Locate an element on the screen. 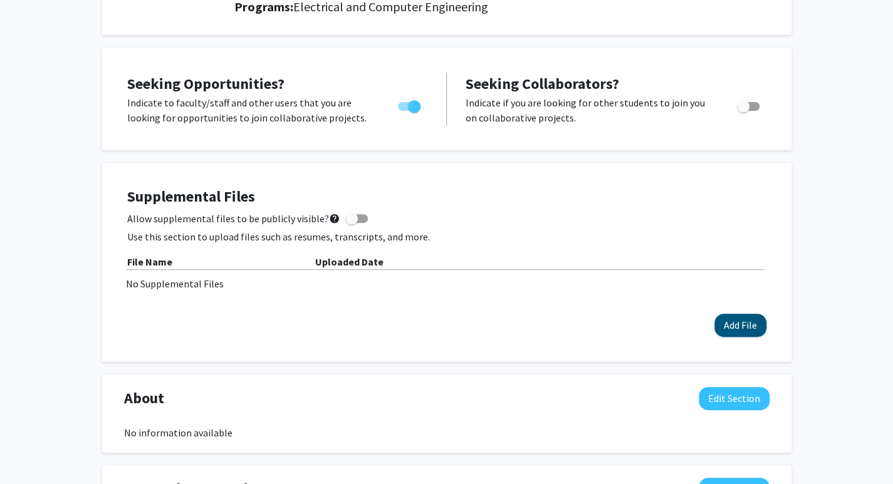 The width and height of the screenshot is (893, 484). h4: Supplemental Files is located at coordinates (447, 197).